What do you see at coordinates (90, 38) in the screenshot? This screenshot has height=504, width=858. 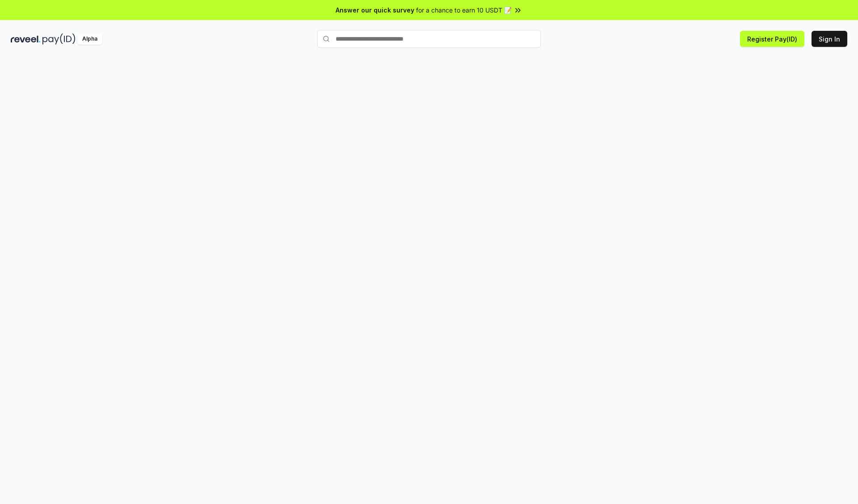 I see `div: Alpha` at bounding box center [90, 38].